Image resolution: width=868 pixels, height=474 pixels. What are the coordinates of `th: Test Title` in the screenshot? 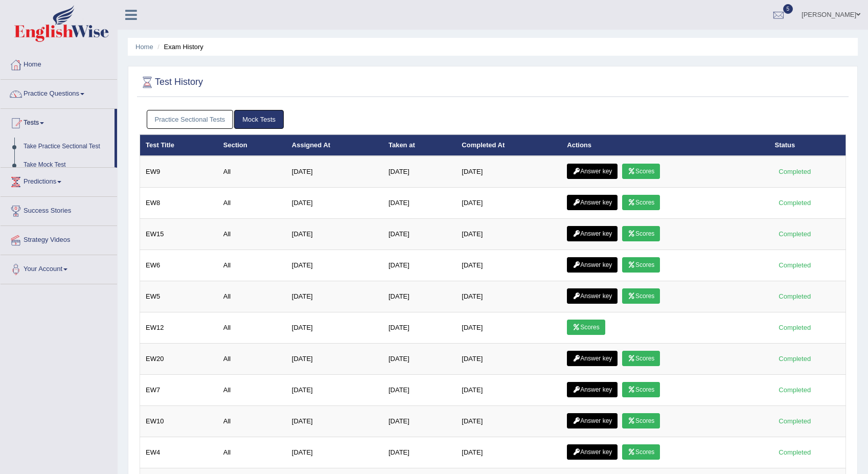 It's located at (179, 145).